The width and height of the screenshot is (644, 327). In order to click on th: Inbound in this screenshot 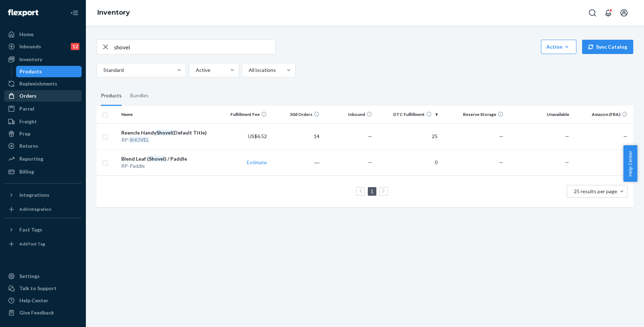, I will do `click(348, 115)`.